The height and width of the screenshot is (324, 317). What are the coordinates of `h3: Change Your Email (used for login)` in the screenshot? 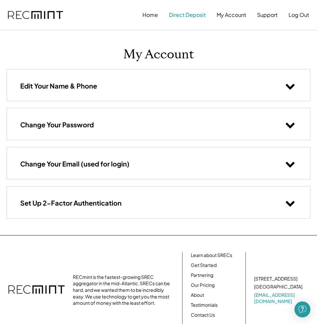 It's located at (75, 164).